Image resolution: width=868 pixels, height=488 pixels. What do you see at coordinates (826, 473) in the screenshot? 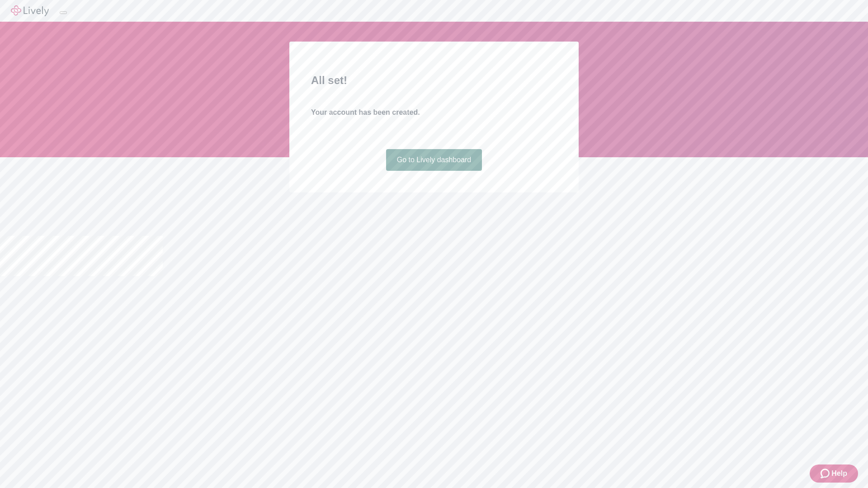
I see `svg: Zendesk support icon` at bounding box center [826, 473].